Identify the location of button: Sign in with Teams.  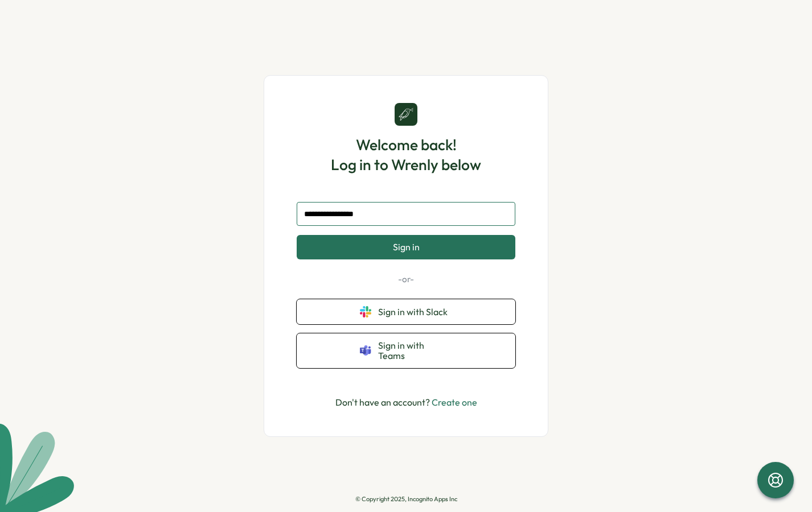
(406, 351).